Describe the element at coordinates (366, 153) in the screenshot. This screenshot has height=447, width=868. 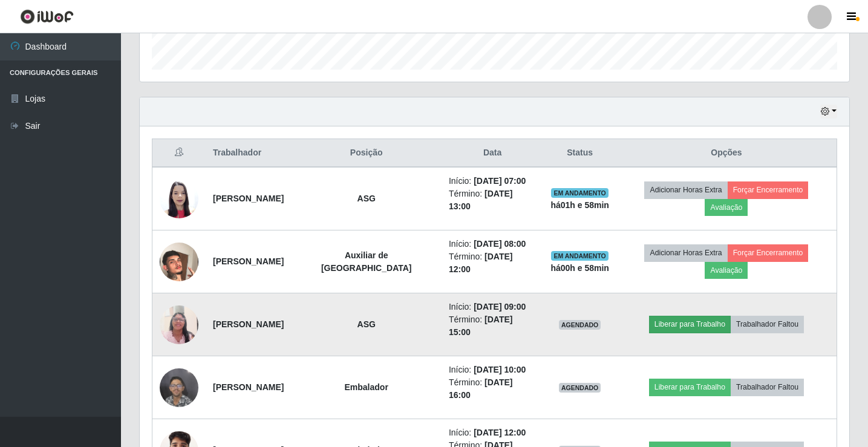
I see `th: Posição` at that location.